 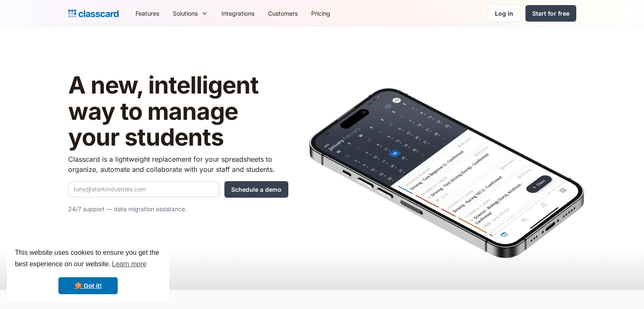 I want to click on a: Integrations, so click(x=238, y=13).